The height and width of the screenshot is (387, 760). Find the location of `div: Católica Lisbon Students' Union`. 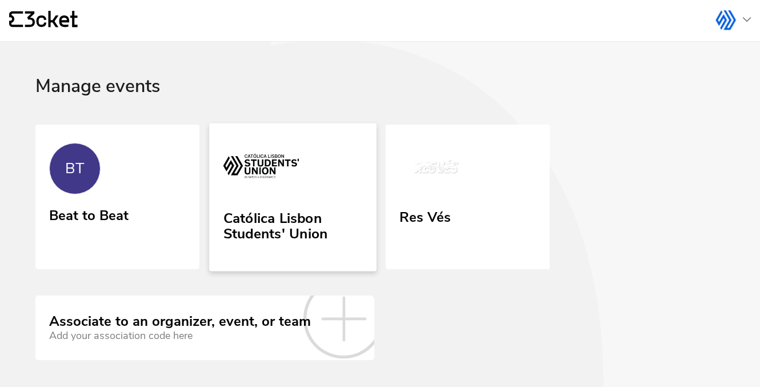

div: Católica Lisbon Students' Union is located at coordinates (292, 224).